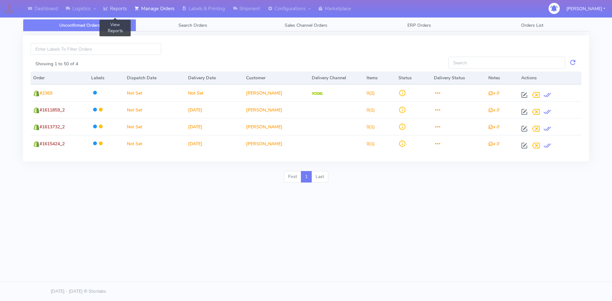 The width and height of the screenshot is (612, 301). I want to click on th: Customer, so click(277, 78).